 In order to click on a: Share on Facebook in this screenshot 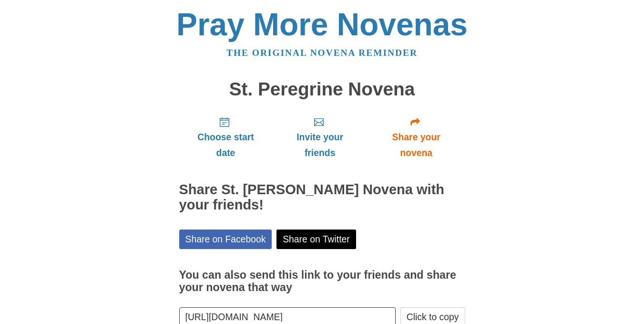, I will do `click(225, 239)`.